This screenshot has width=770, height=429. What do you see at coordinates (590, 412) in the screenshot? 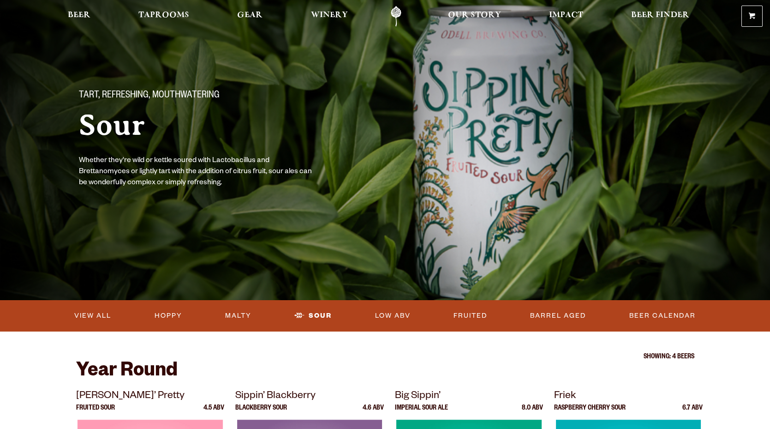
I see `p: Raspberry Cherry Sour` at bounding box center [590, 412].